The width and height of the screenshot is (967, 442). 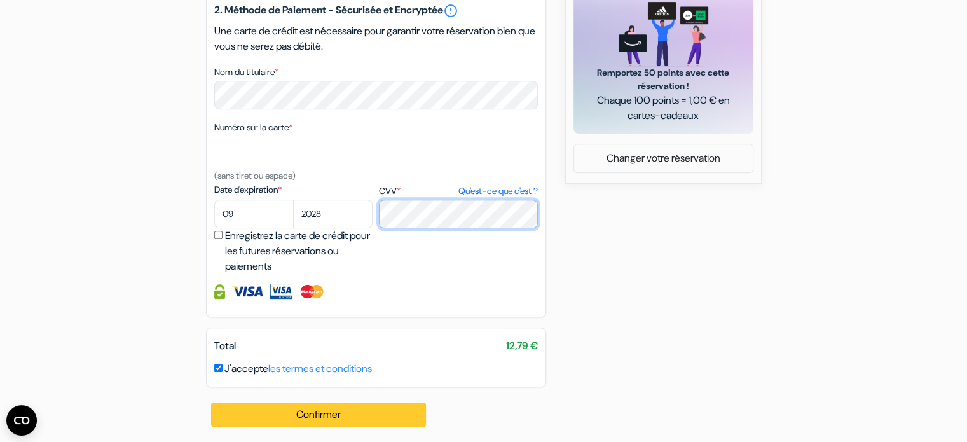 I want to click on a: les termes et conditions, so click(x=320, y=368).